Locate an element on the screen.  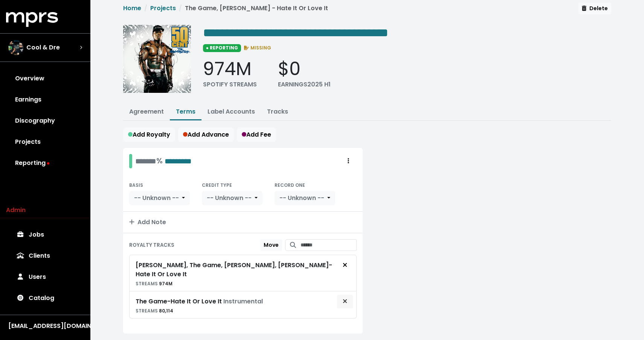
div: $0 is located at coordinates (304, 69).